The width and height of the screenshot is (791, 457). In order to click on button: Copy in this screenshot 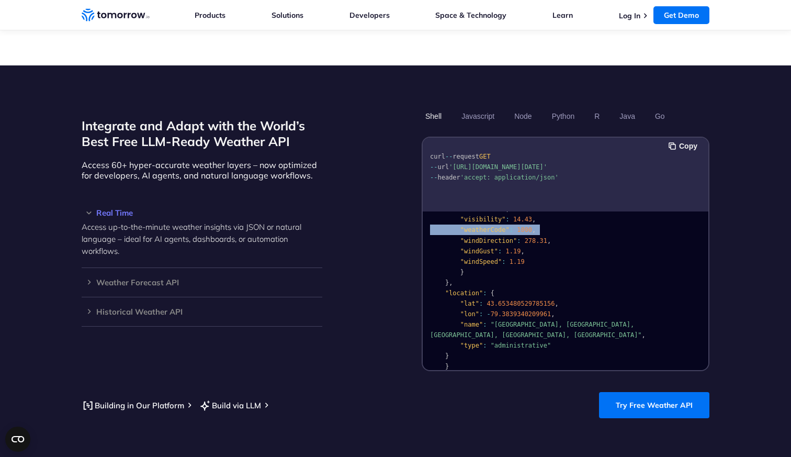, I will do `click(684, 146)`.